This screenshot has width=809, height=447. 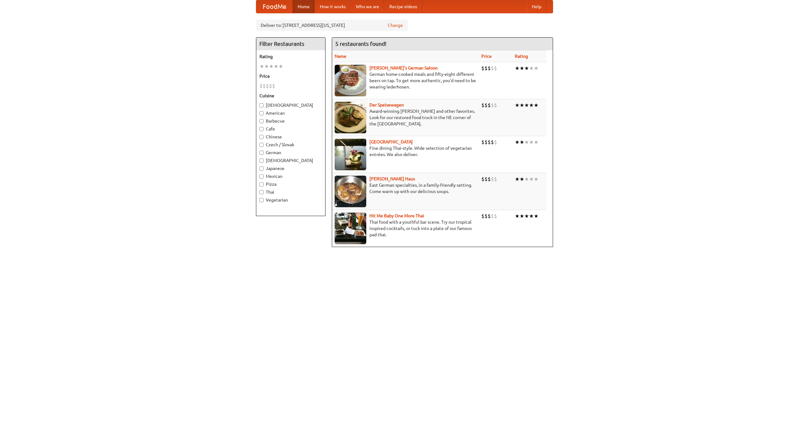 I want to click on a: Who we are, so click(x=368, y=7).